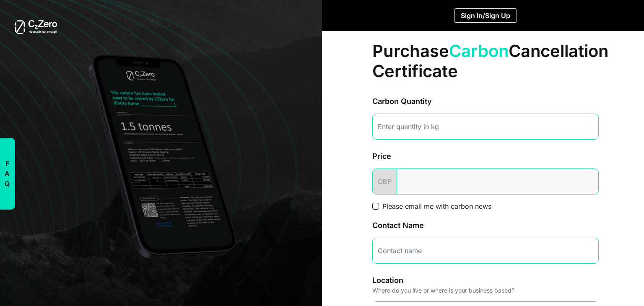 The image size is (644, 306). I want to click on img: white-logo, so click(36, 27).